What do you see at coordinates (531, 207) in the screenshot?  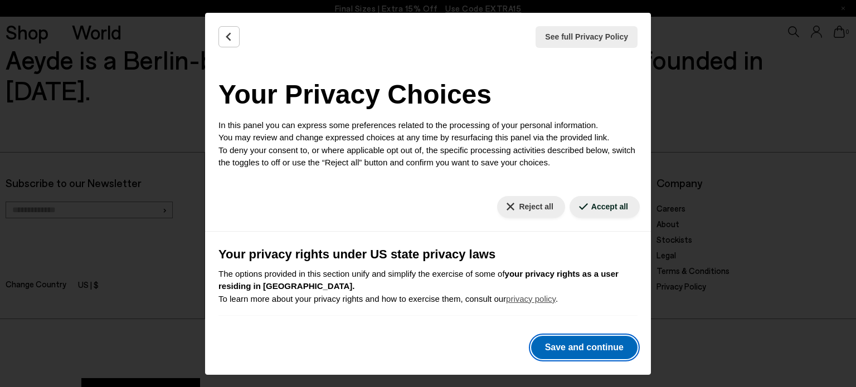 I see `button: Reject all` at bounding box center [531, 207].